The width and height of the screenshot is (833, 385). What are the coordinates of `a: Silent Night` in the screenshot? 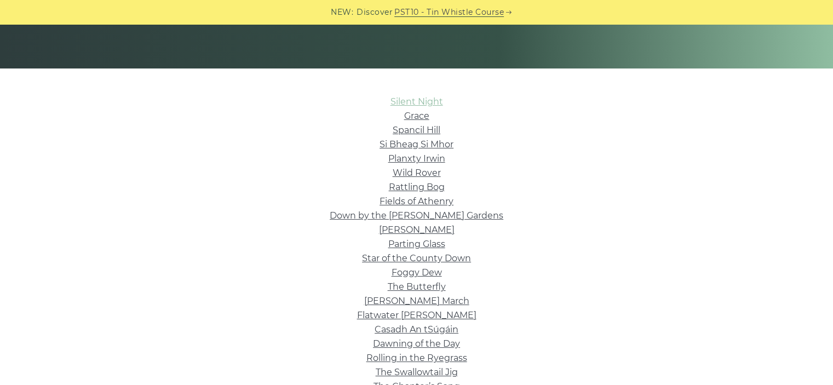 It's located at (417, 101).